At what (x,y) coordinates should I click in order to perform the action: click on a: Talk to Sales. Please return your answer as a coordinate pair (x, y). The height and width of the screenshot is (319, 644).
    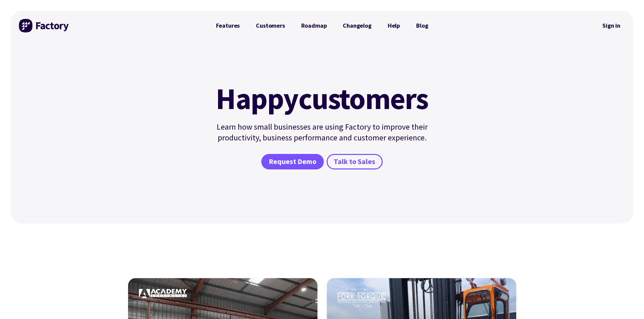
    Looking at the image, I should click on (355, 162).